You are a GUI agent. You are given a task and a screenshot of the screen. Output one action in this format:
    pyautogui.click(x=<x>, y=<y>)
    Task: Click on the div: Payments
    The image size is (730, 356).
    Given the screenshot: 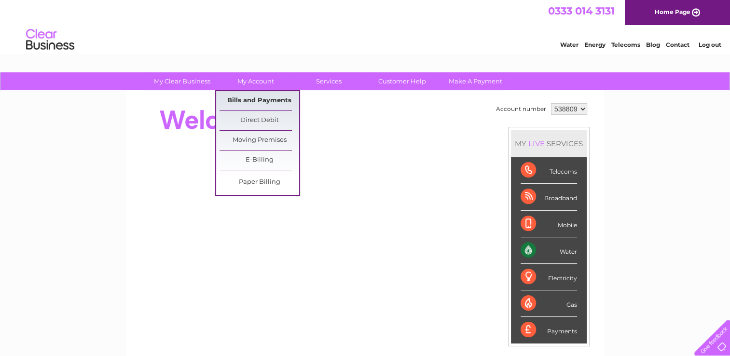 What is the action you would take?
    pyautogui.click(x=549, y=330)
    